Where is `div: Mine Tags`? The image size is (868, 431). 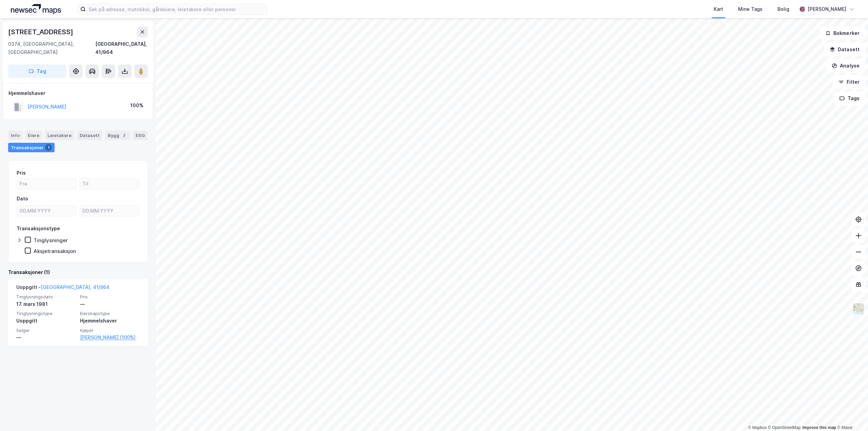
div: Mine Tags is located at coordinates (750, 9).